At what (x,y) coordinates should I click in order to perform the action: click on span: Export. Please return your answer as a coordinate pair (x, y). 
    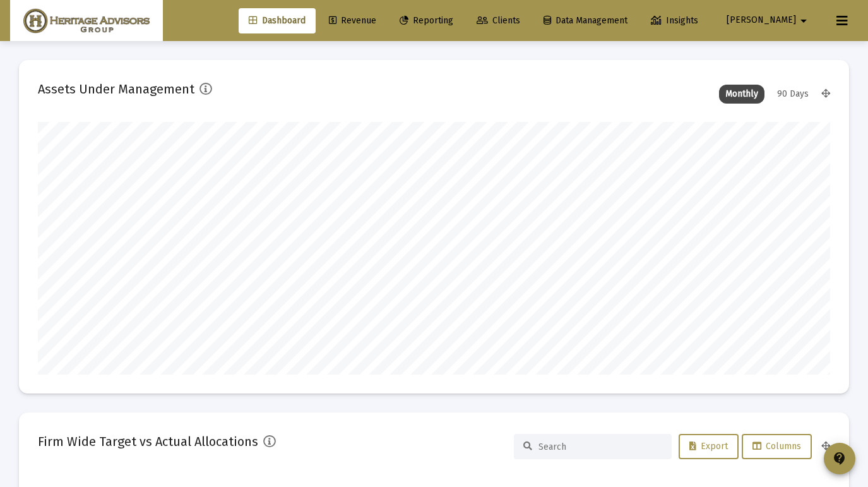
    Looking at the image, I should click on (708, 446).